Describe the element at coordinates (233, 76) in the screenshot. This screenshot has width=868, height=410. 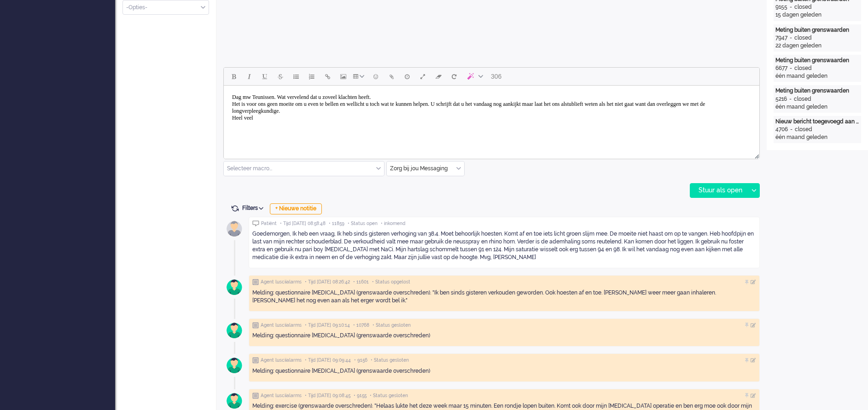
I see `button: Bold` at that location.